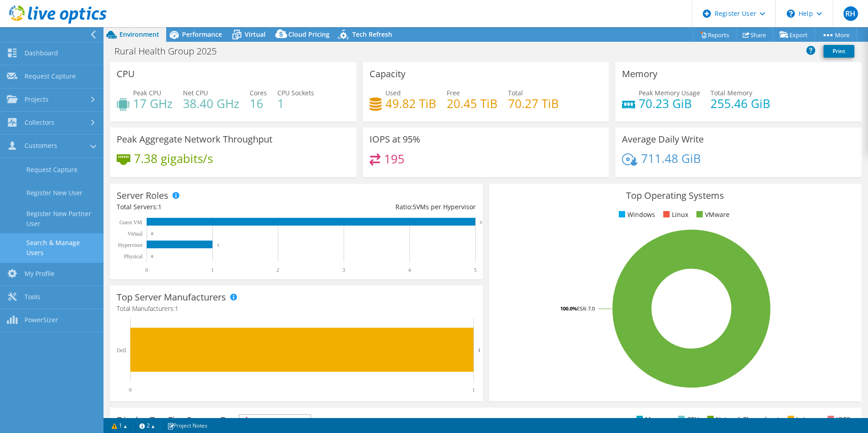  What do you see at coordinates (533, 103) in the screenshot?
I see `h4: 70.27 TiB` at bounding box center [533, 103].